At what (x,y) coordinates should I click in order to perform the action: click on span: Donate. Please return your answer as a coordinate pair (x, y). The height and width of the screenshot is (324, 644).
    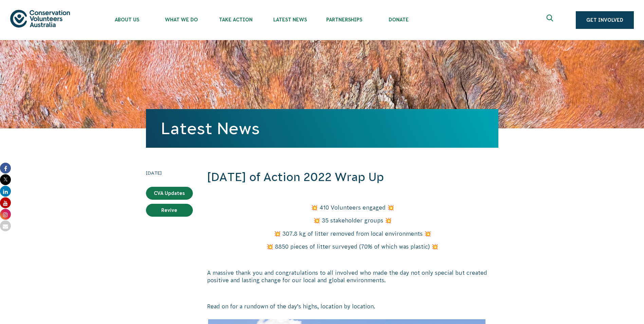
    Looking at the image, I should click on (399, 20).